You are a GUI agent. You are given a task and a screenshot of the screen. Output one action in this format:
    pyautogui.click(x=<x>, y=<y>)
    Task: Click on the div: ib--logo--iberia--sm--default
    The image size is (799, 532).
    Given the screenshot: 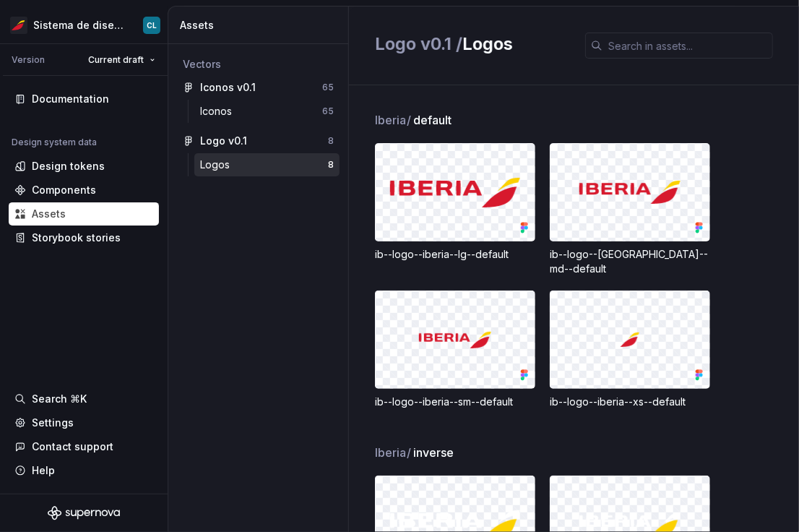 What is the action you would take?
    pyautogui.click(x=455, y=402)
    